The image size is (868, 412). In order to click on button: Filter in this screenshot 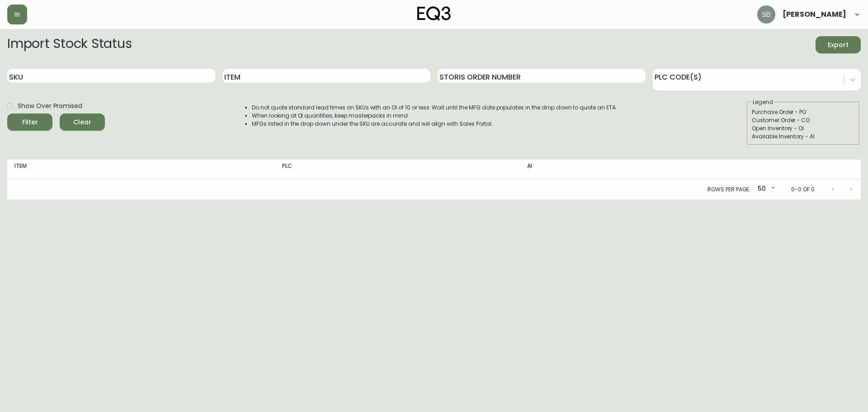, I will do `click(30, 122)`.